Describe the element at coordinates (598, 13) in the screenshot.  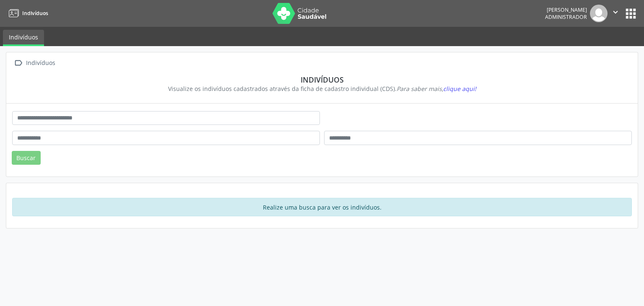
I see `img: img` at that location.